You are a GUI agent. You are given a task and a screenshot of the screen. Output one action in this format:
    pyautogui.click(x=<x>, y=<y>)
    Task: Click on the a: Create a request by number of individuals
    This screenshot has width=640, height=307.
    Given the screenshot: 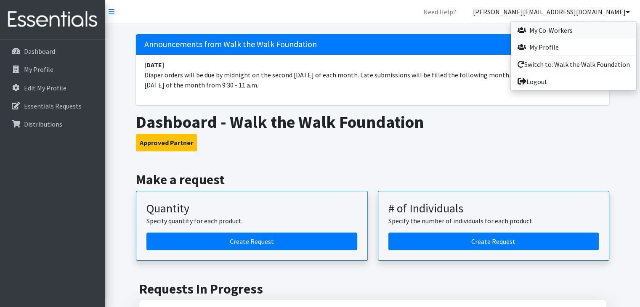 What is the action you would take?
    pyautogui.click(x=494, y=242)
    